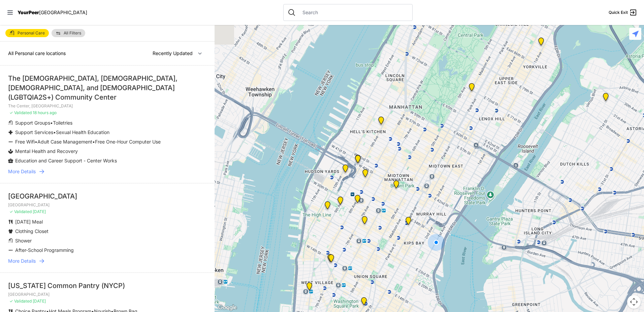  I want to click on div: Greenwich Village, so click(309, 288).